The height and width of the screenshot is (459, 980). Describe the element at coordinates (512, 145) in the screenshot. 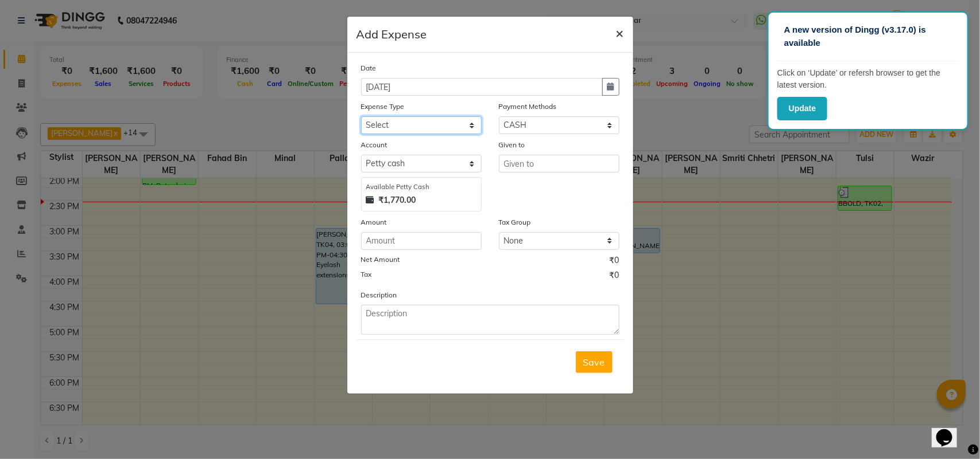

I see `label: Given to` at that location.